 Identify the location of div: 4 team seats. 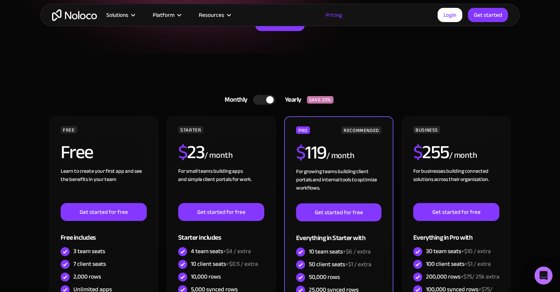
(221, 252).